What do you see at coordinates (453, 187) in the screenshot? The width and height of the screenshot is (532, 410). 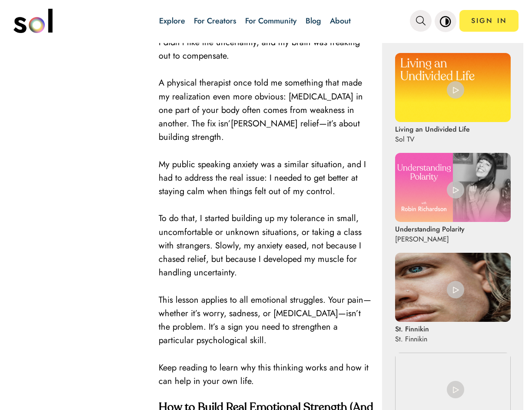 I see `img: Understanding Polarity` at bounding box center [453, 187].